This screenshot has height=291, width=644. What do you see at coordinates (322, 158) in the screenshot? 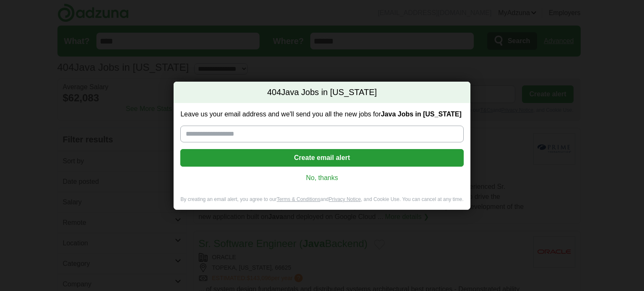
I see `button: Create email alert` at bounding box center [322, 158].